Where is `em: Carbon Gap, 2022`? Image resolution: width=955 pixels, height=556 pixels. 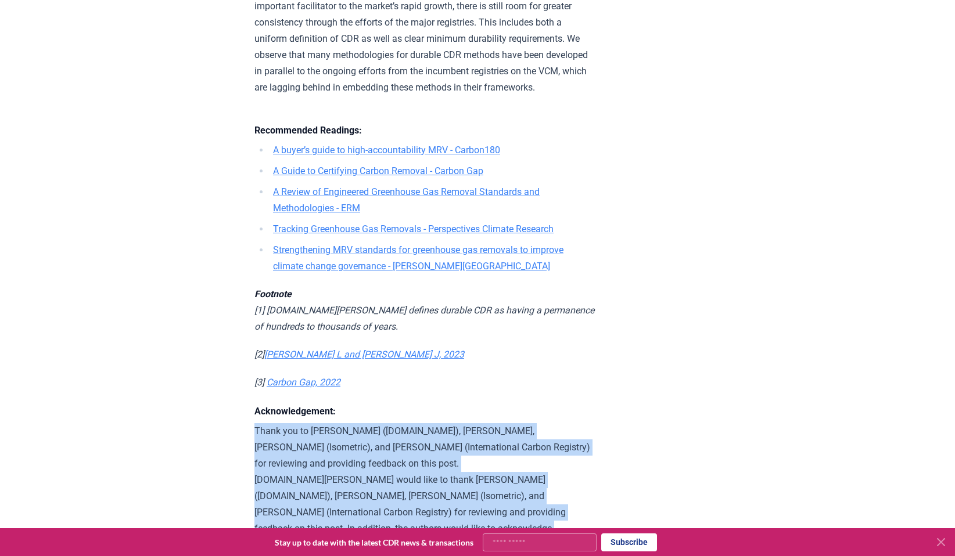 em: Carbon Gap, 2022 is located at coordinates (303, 382).